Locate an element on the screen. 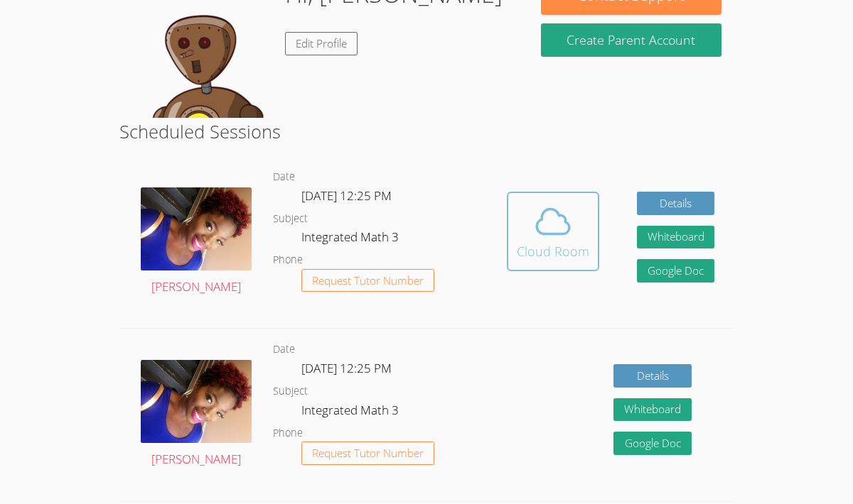 Image resolution: width=853 pixels, height=504 pixels. button: Create Parent Account is located at coordinates (630, 40).